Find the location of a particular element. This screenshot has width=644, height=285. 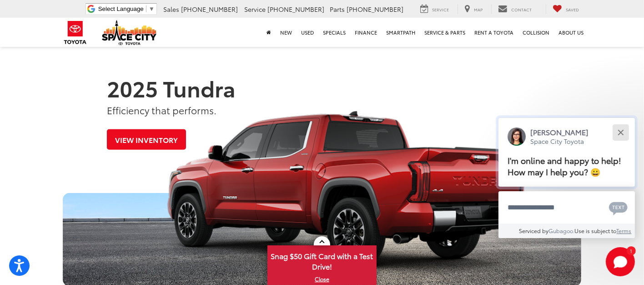

span: 1 is located at coordinates (631, 250).